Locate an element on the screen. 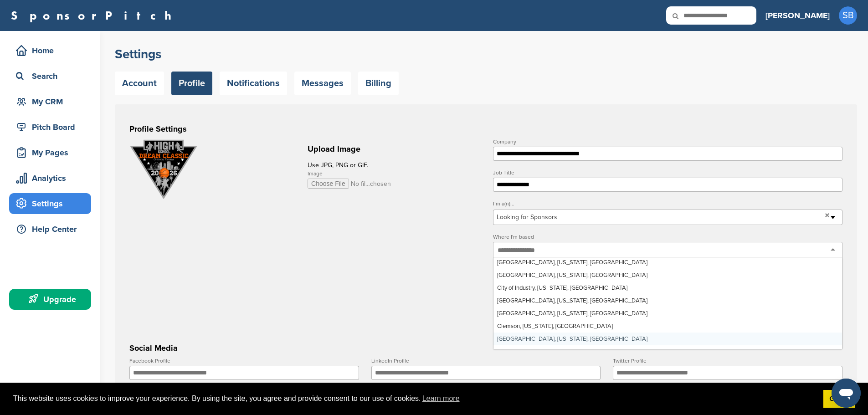  a: dismiss cookie message is located at coordinates (839, 399).